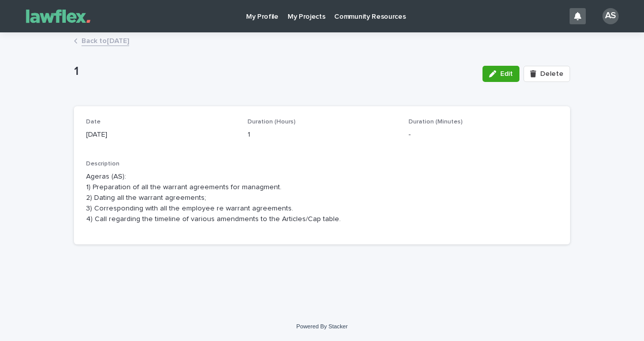 The height and width of the screenshot is (341, 644). What do you see at coordinates (611, 16) in the screenshot?
I see `div: AS` at bounding box center [611, 16].